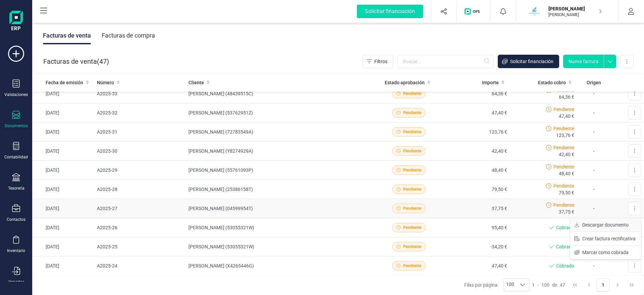 This screenshot has height=295, width=644. Describe the element at coordinates (603, 285) in the screenshot. I see `button: Page 1` at that location.